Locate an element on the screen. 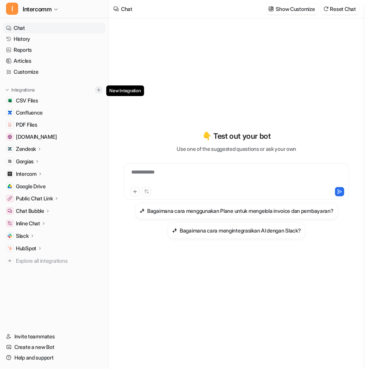 The image size is (365, 369). button: Bagaimana cara menggunakan Plane untuk mengelola invoice dan pembayaran?Bagaimana cara menggunaka... is located at coordinates (236, 211).